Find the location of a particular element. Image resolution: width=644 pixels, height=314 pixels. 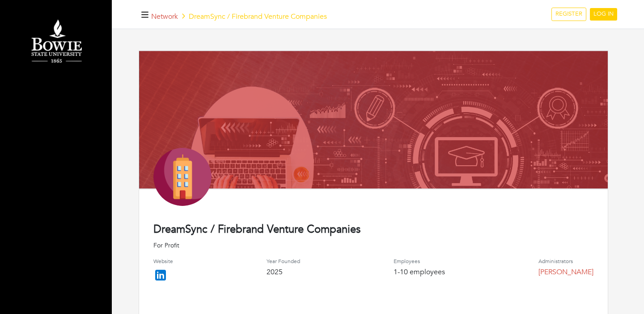

p: For Profit is located at coordinates (374, 245).